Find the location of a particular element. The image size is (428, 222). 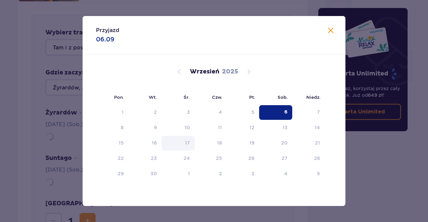

div: 29 is located at coordinates (121, 174).